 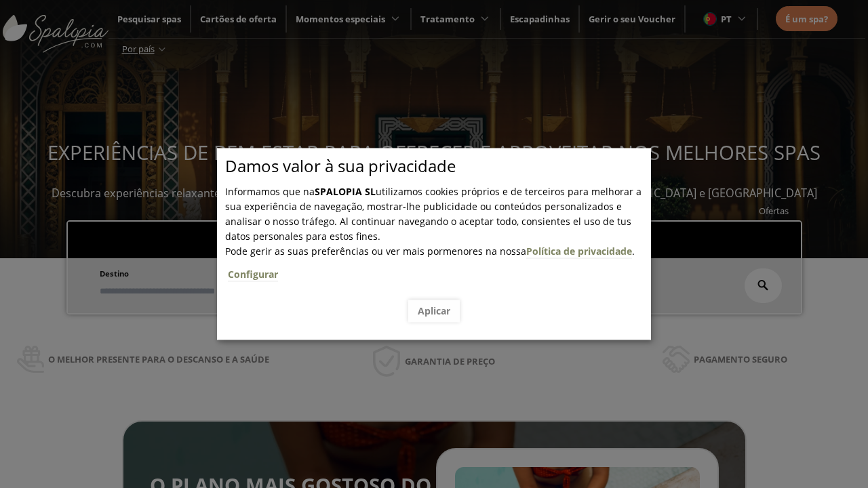 What do you see at coordinates (375, 251) in the screenshot?
I see `span: Pode gerir as suas preferências ou ver mais pormenores na nossa` at bounding box center [375, 251].